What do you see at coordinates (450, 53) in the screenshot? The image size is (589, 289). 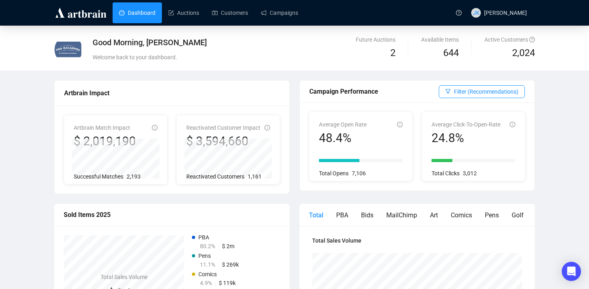 I see `span: 644` at bounding box center [450, 53].